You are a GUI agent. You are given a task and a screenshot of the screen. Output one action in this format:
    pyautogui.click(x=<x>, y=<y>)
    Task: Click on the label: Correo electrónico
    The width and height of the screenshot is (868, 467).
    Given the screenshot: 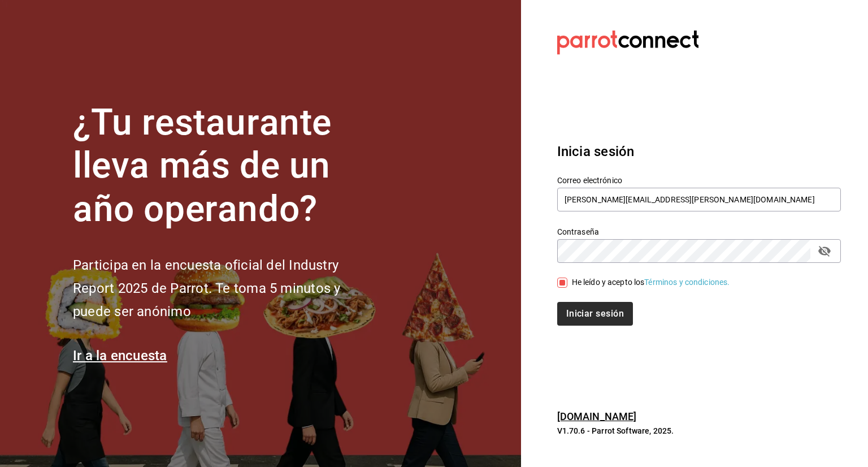 What is the action you would take?
    pyautogui.click(x=699, y=180)
    